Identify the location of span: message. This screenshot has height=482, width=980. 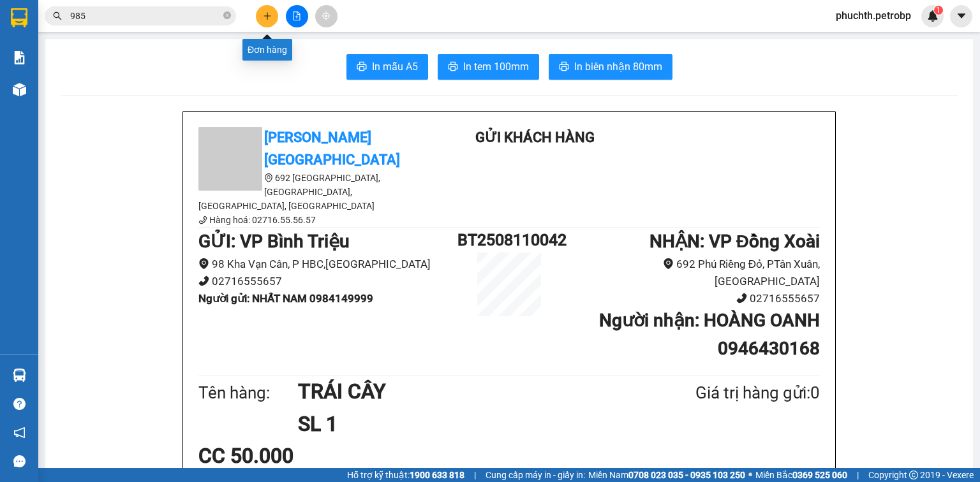
(19, 461).